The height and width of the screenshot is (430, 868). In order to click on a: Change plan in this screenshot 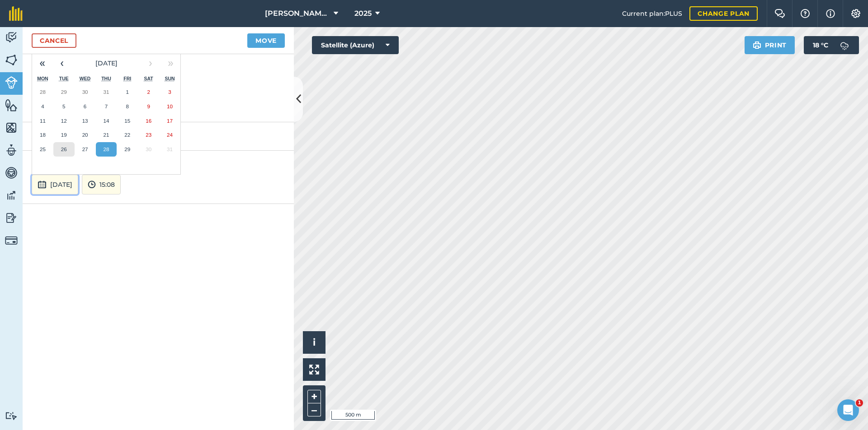, I will do `click(723, 14)`.